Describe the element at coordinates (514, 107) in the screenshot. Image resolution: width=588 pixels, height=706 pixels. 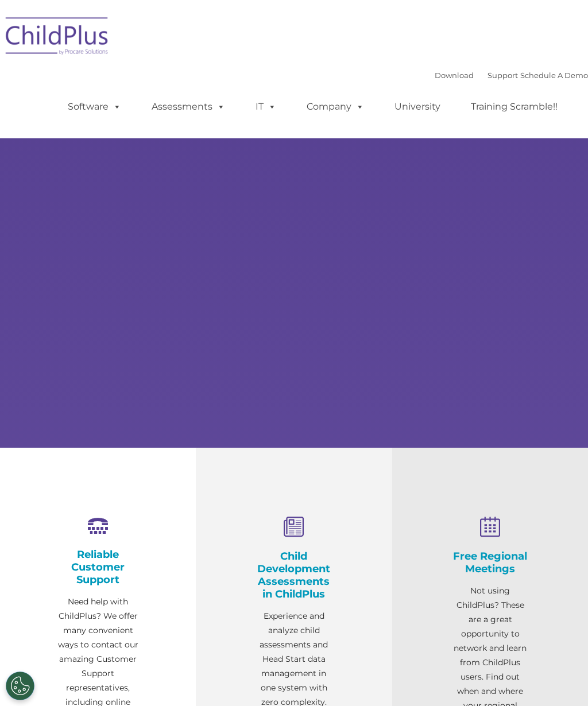
I see `a: Training Scramble!!` at that location.